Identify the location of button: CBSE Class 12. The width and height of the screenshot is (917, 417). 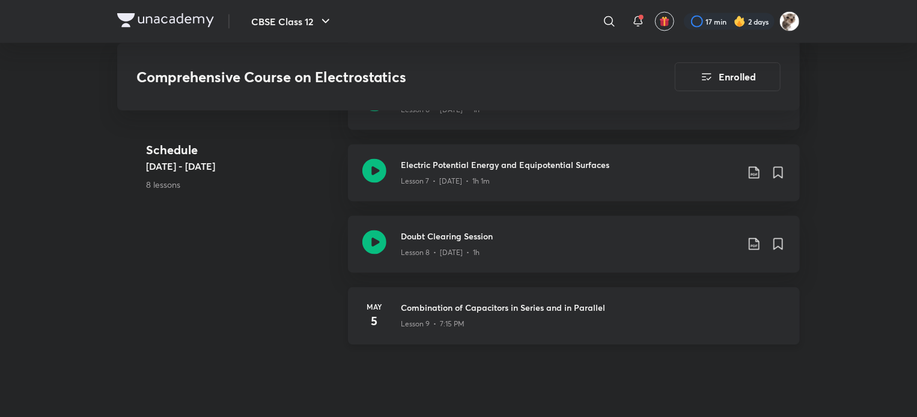
(292, 22).